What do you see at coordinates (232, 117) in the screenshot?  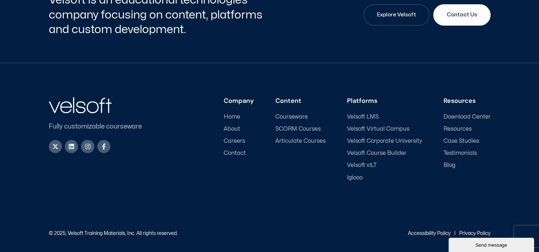 I see `span: Home` at bounding box center [232, 117].